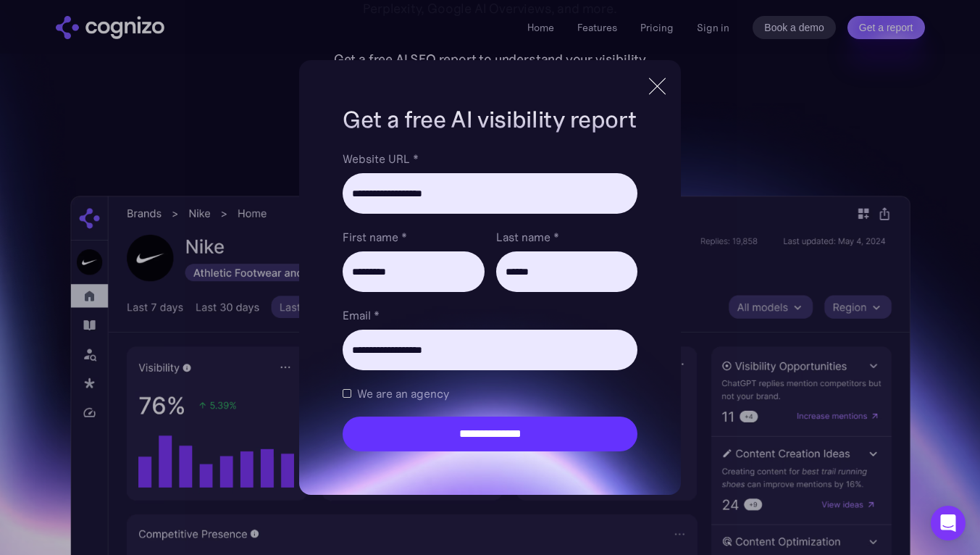 This screenshot has height=555, width=980. What do you see at coordinates (412, 237) in the screenshot?
I see `label: First name *` at bounding box center [412, 237].